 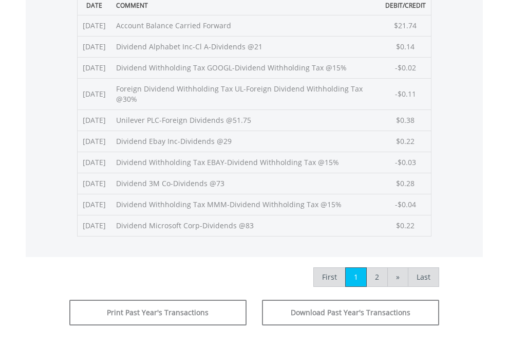 What do you see at coordinates (405, 162) in the screenshot?
I see `span: -$0.03` at bounding box center [405, 162].